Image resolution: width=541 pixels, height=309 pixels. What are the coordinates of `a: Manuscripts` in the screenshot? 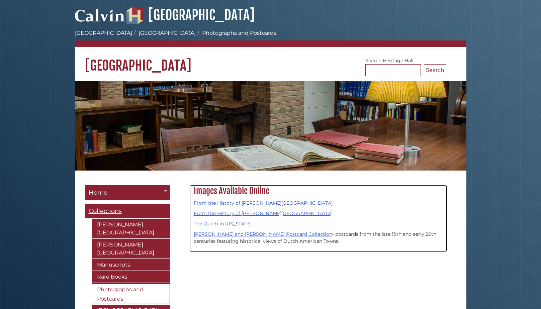 It's located at (131, 265).